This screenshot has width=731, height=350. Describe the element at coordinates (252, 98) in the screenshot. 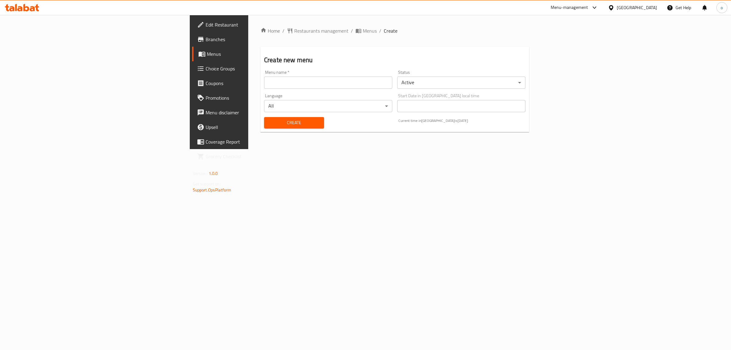

I see `a: Promotions` at that location.